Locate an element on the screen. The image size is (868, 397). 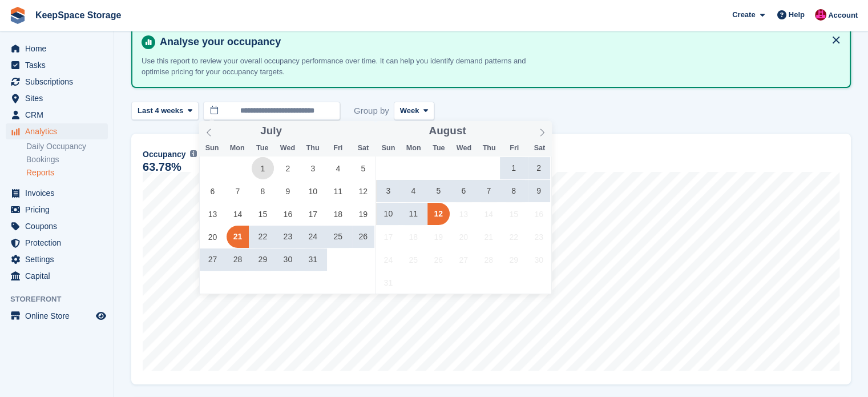
span: August 8, 2025 is located at coordinates (513, 190).